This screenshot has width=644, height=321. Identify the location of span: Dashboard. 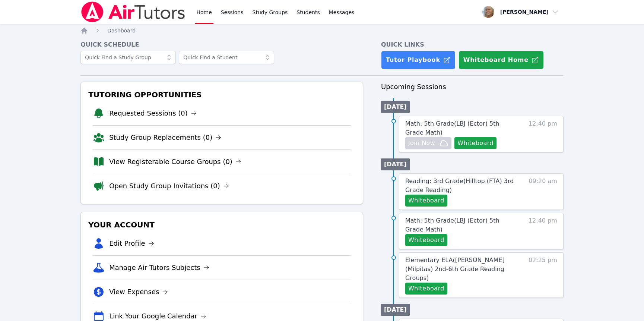
(121, 31).